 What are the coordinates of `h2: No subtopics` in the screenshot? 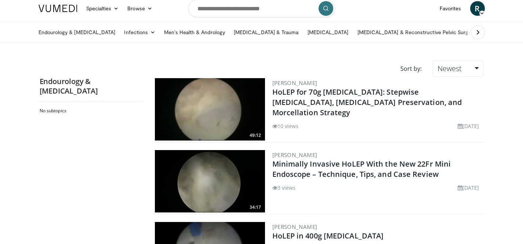 It's located at (90, 111).